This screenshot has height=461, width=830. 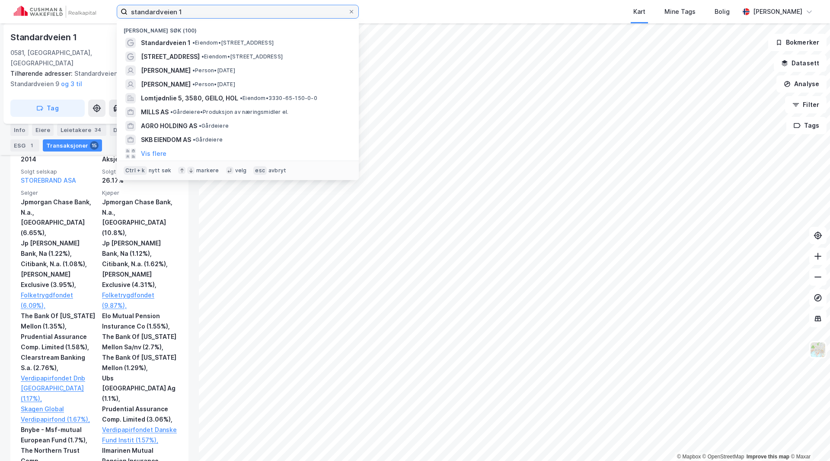 What do you see at coordinates (154, 154) in the screenshot?
I see `button: Vis flere` at bounding box center [154, 154].